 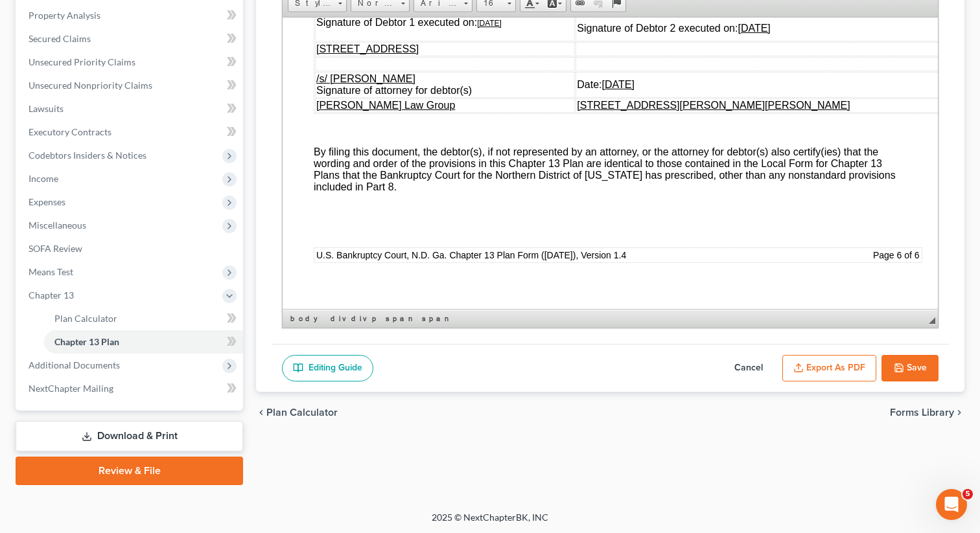 I want to click on i: chevron_right, so click(x=959, y=413).